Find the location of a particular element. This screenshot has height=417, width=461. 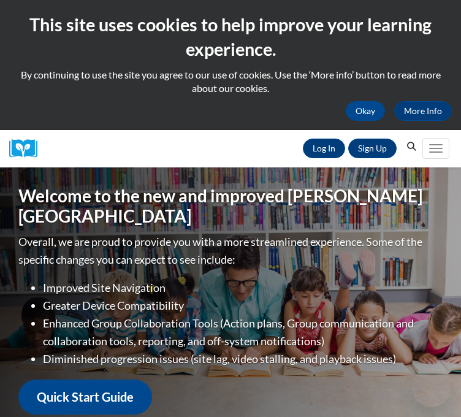

a: More Info is located at coordinates (423, 111).